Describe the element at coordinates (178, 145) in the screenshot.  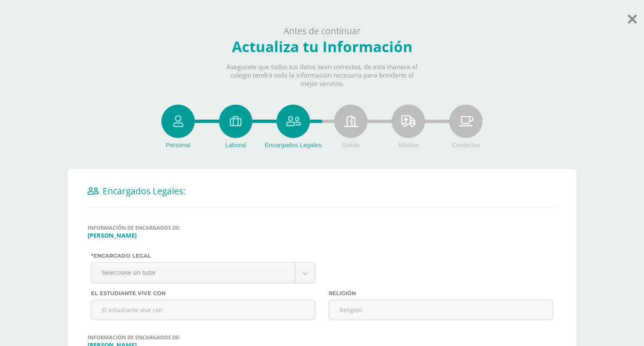
I see `span: Personal` at that location.